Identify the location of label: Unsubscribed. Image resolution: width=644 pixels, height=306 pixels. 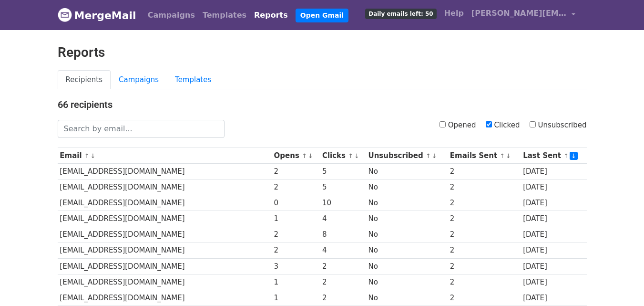
(558, 125).